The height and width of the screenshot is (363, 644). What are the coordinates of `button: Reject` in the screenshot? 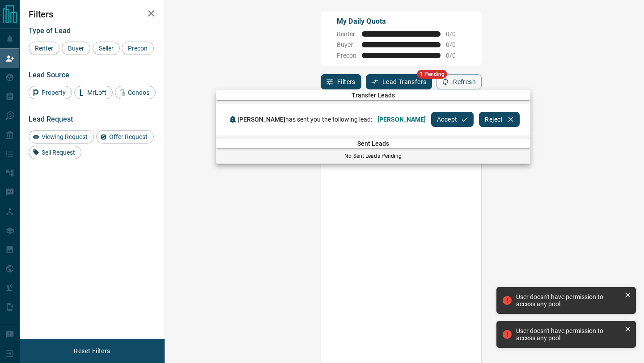 It's located at (499, 119).